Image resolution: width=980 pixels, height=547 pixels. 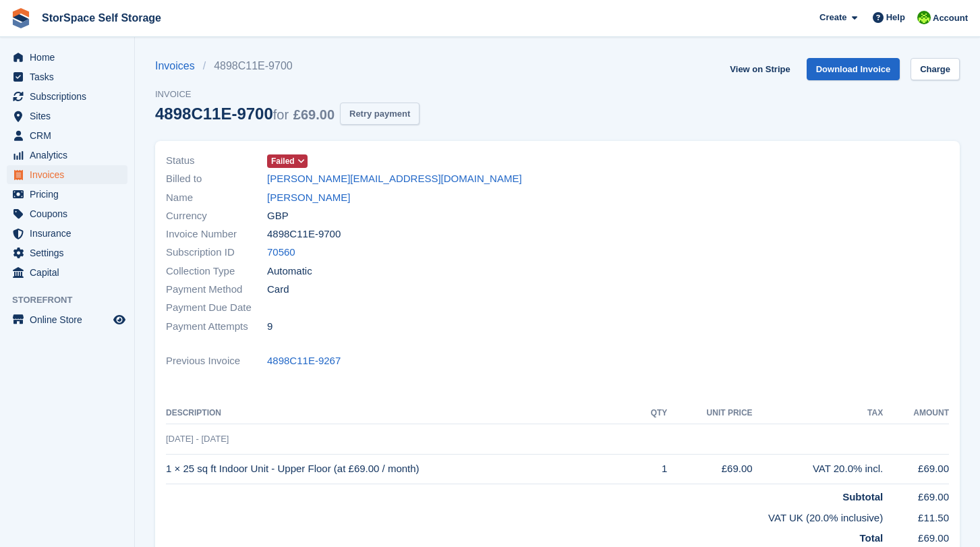 What do you see at coordinates (216, 160) in the screenshot?
I see `span: Status` at bounding box center [216, 160].